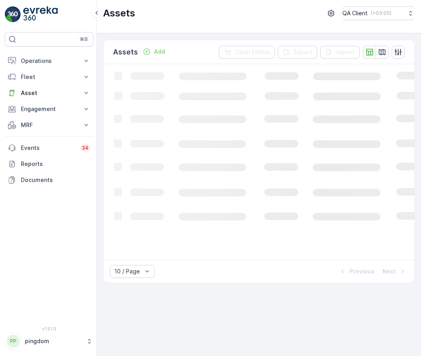 The width and height of the screenshot is (421, 356). What do you see at coordinates (362, 271) in the screenshot?
I see `p: Previous` at bounding box center [362, 271].